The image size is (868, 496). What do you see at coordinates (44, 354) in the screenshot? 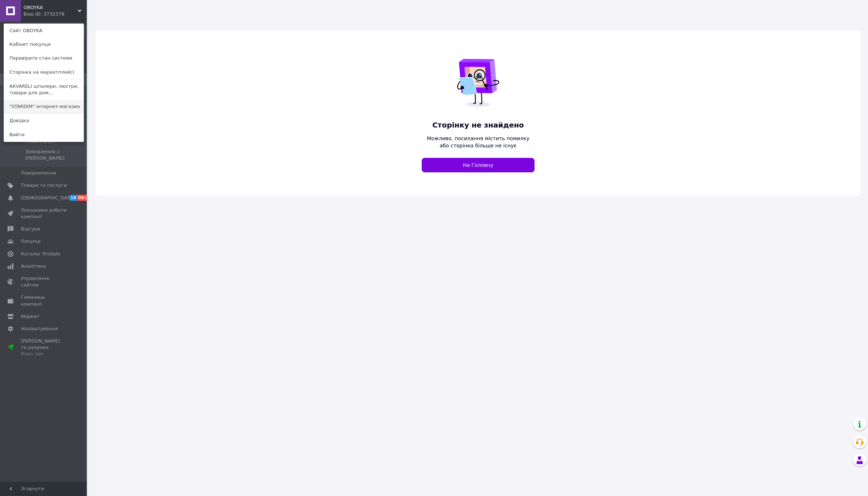
I see `div: Prom топ` at bounding box center [44, 354].